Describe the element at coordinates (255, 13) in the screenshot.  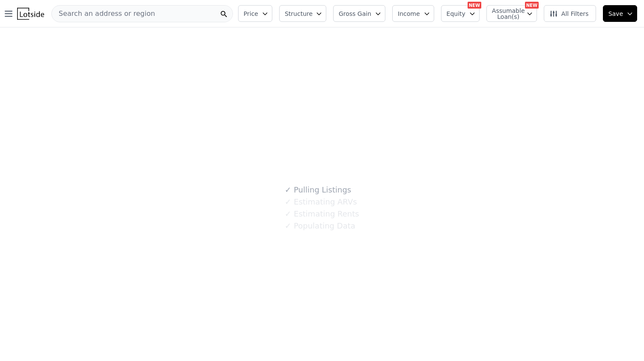
I see `button: Price` at that location.